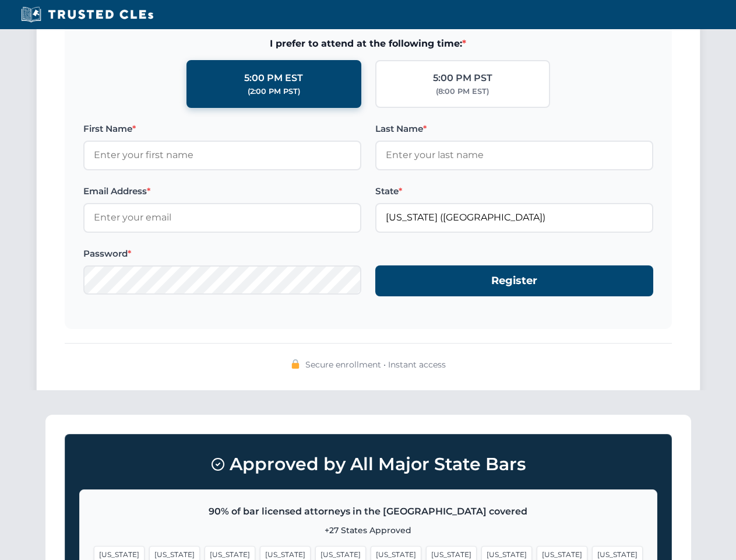 The image size is (736, 560). Describe the element at coordinates (87, 15) in the screenshot. I see `img: Trusted CLEs` at that location.